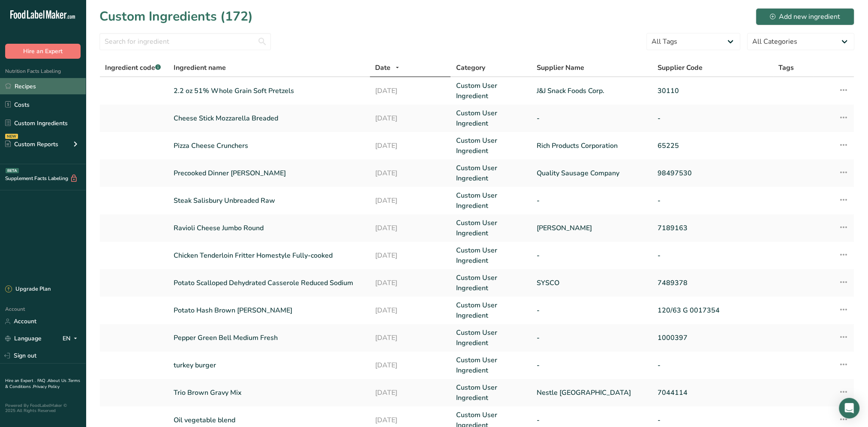  What do you see at coordinates (176, 17) in the screenshot?
I see `h1: Custom Ingredients (172)` at bounding box center [176, 17].